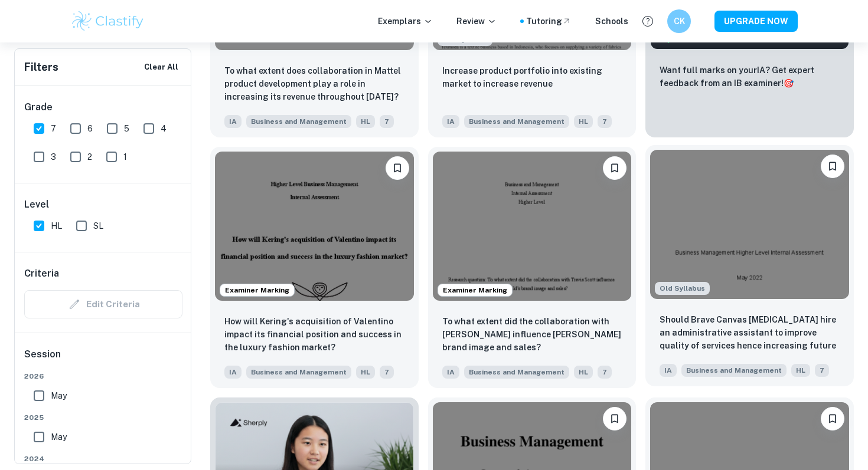  Describe the element at coordinates (104, 205) in the screenshot. I see `h6: Level` at that location.